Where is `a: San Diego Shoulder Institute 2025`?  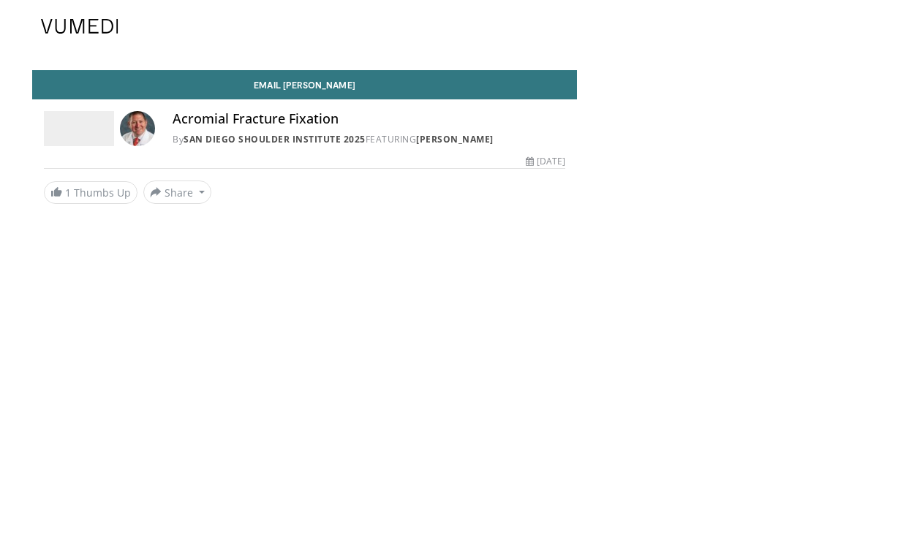
a: San Diego Shoulder Institute 2025 is located at coordinates (274, 139).